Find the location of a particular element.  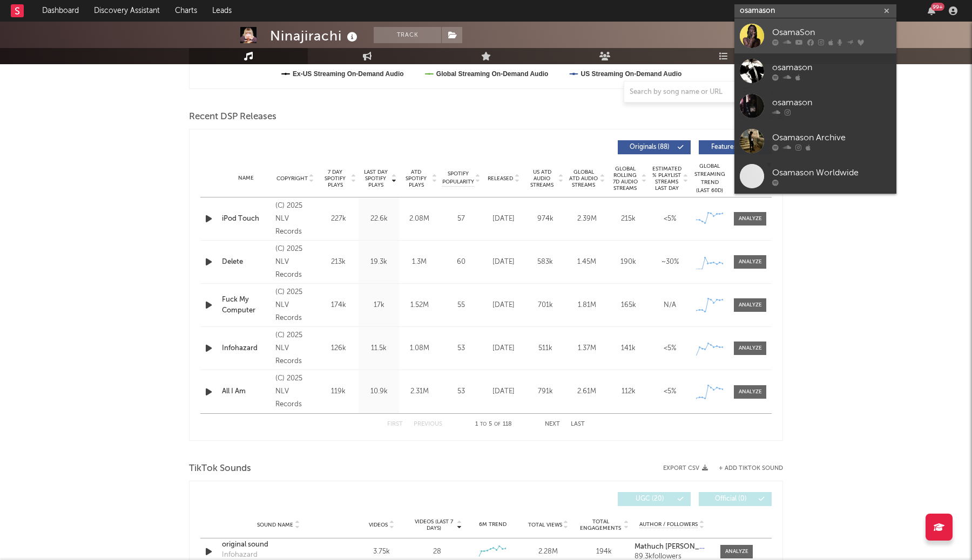

button: UGC(20) is located at coordinates (654, 499).